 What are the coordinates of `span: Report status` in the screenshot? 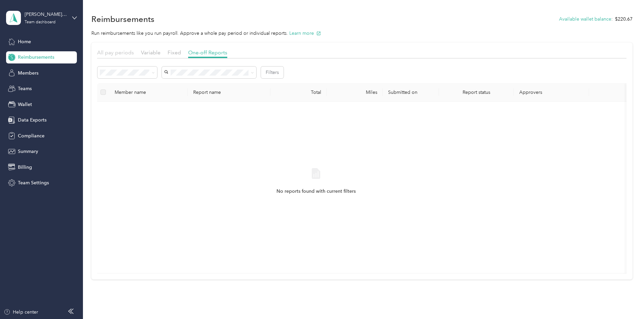 It's located at (477, 92).